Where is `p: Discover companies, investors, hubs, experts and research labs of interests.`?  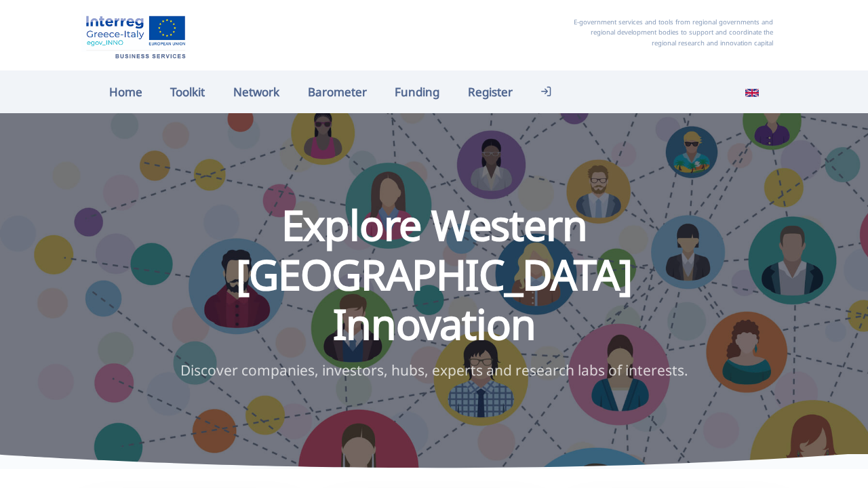
p: Discover companies, investors, hubs, experts and research labs of interests. is located at coordinates (434, 371).